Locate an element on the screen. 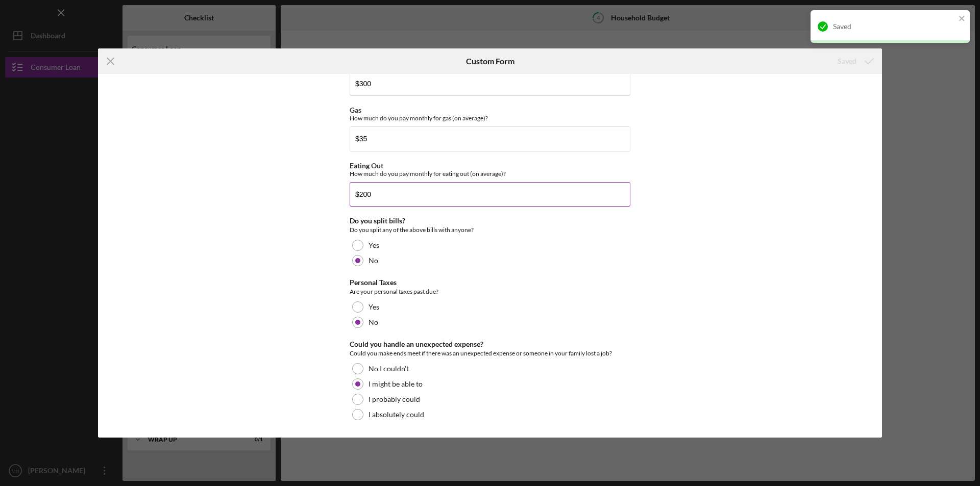 This screenshot has width=980, height=486. label: Eating Out is located at coordinates (366, 166).